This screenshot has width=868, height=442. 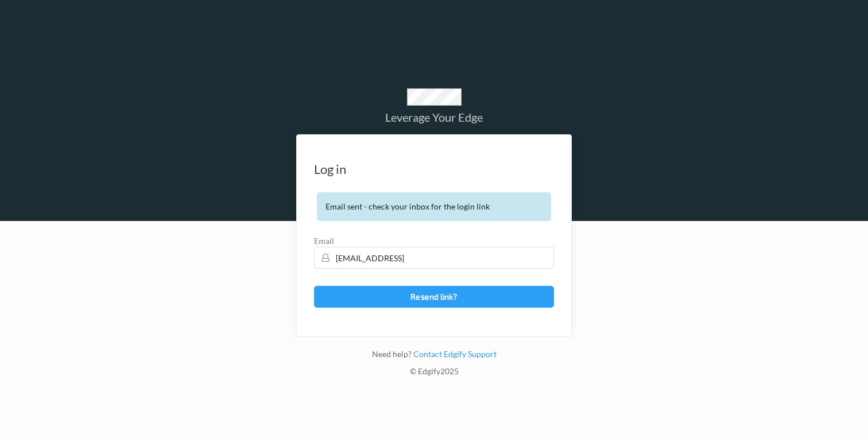 I want to click on button: Resend link?, so click(x=434, y=297).